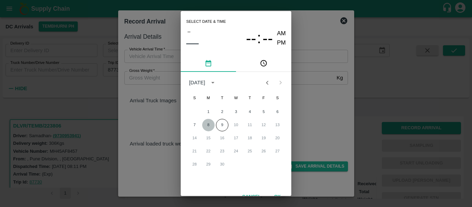 The width and height of the screenshot is (472, 207). Describe the element at coordinates (236, 98) in the screenshot. I see `span: Wednesday` at that location.